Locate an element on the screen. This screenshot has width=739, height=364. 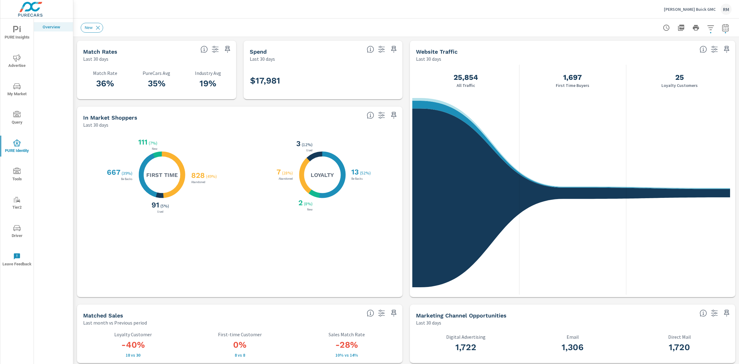
h3: 13 is located at coordinates (354, 172).